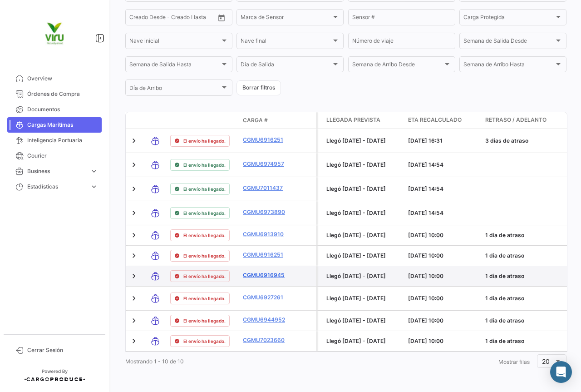 Image resolution: width=581 pixels, height=392 pixels. Describe the element at coordinates (55, 78) in the screenshot. I see `a: Overview` at that location.